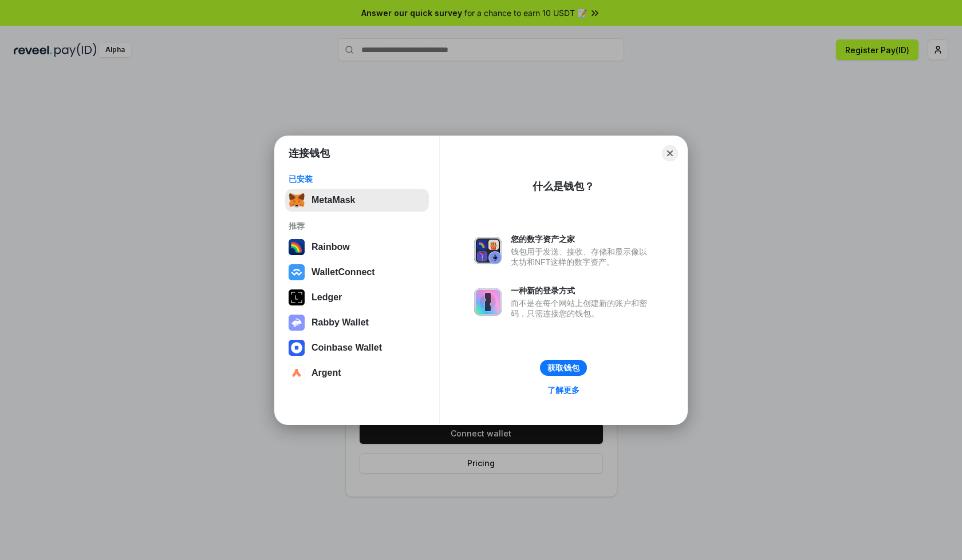 The height and width of the screenshot is (560, 962). What do you see at coordinates (296, 297) in the screenshot?
I see `img: svg+xml,%3Csvg%20xmlns%3D%22http%3A%2F%2Fwww.w3.org%2F2000%2Fsvg%22%20width%3D%2228%22%20height%3...` at bounding box center [296, 297].